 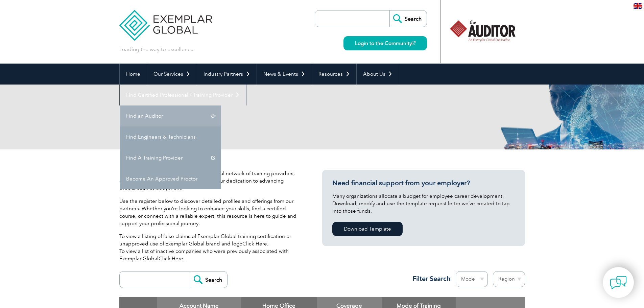 I want to click on a: Download Template, so click(x=368, y=229).